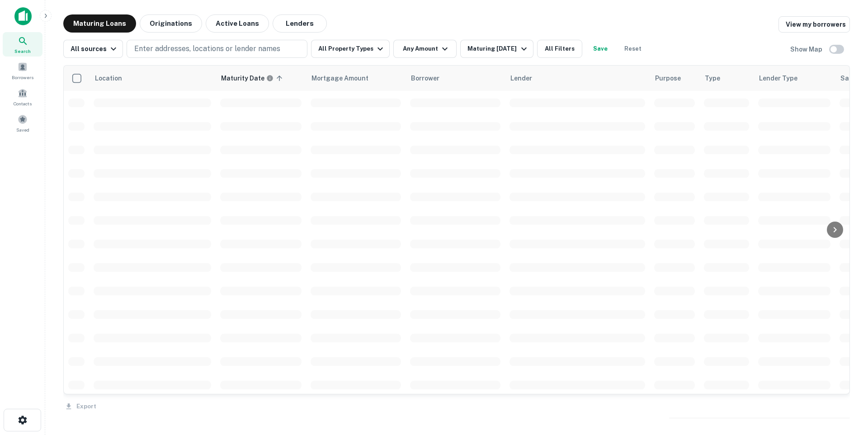 The width and height of the screenshot is (868, 435). Describe the element at coordinates (94, 49) in the screenshot. I see `div: All sources` at that location.